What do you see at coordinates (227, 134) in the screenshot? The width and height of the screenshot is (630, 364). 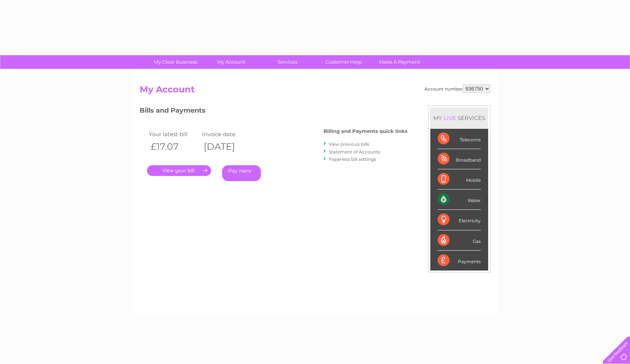 I see `td: Invoice date` at bounding box center [227, 134].